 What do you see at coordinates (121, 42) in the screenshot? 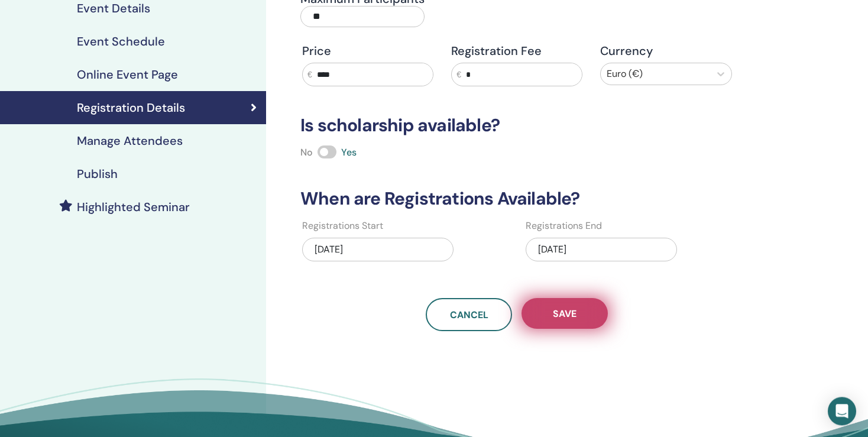
I see `h4: Event Schedule` at bounding box center [121, 42].